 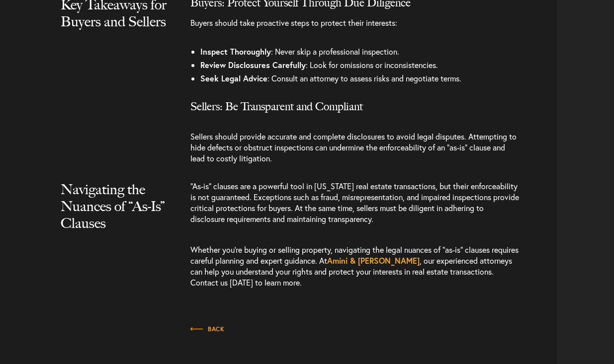 What do you see at coordinates (207, 329) in the screenshot?
I see `span: Back` at bounding box center [207, 329].